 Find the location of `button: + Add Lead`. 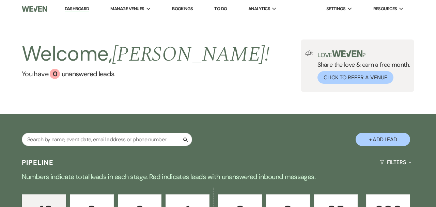

button: + Add Lead is located at coordinates (383, 139).